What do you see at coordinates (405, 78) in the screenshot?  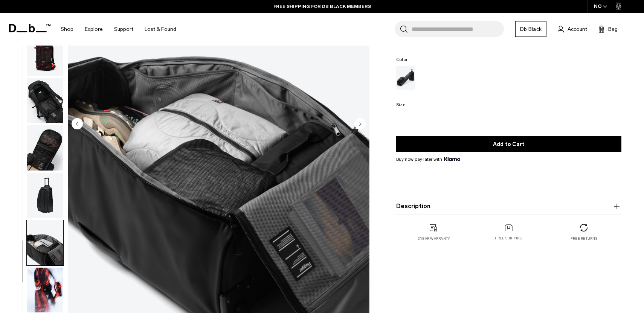 I see `a: Black Out` at bounding box center [405, 78].